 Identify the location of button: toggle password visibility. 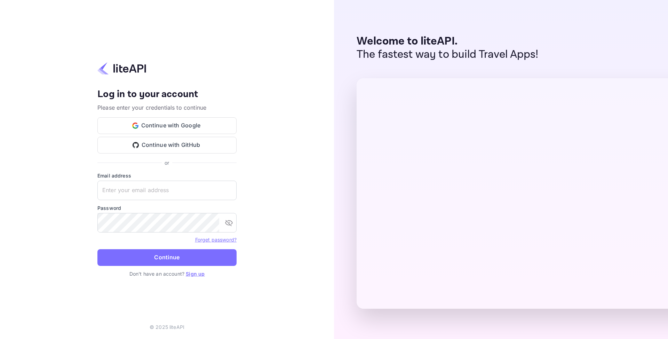
(229, 223).